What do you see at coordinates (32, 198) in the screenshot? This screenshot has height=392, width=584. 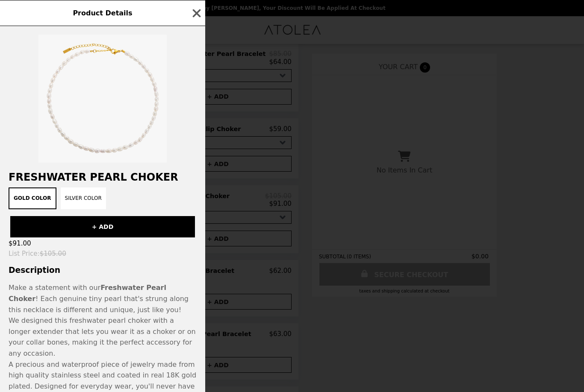 I see `button: Gold Color` at bounding box center [32, 198].